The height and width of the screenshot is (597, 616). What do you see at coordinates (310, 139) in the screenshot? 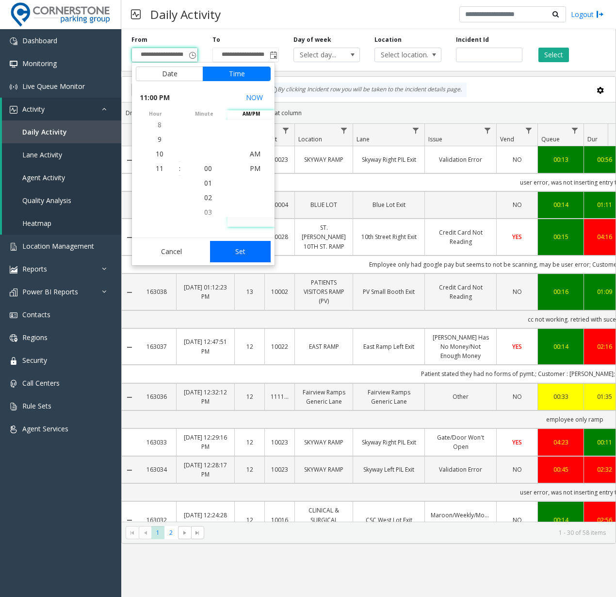
I see `span: Location` at bounding box center [310, 139].